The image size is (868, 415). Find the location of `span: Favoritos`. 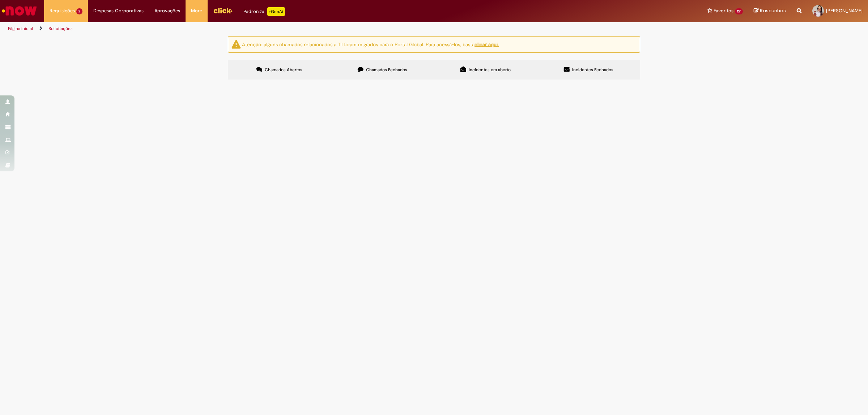

span: Favoritos is located at coordinates (723, 11).